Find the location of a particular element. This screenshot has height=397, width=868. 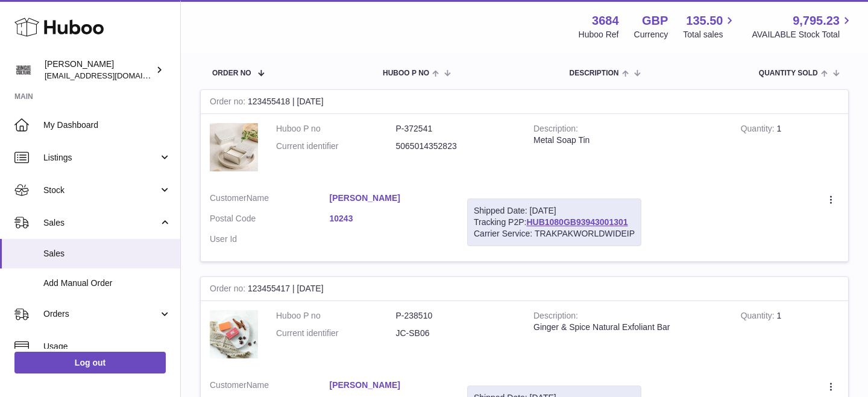

a: 10243 is located at coordinates (390, 218).